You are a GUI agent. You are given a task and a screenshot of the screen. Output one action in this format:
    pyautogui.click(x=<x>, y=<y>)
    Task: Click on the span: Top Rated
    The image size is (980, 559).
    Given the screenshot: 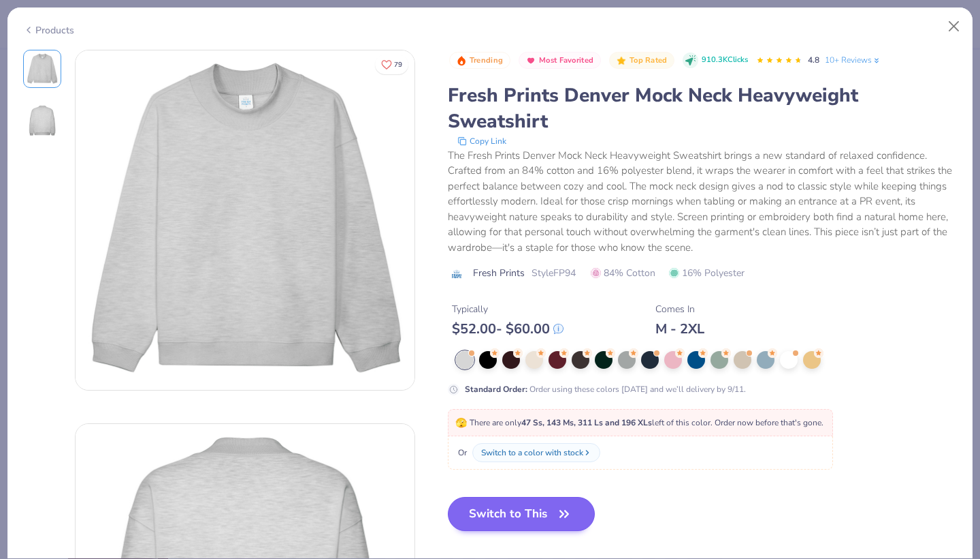 What is the action you would take?
    pyautogui.click(x=649, y=60)
    